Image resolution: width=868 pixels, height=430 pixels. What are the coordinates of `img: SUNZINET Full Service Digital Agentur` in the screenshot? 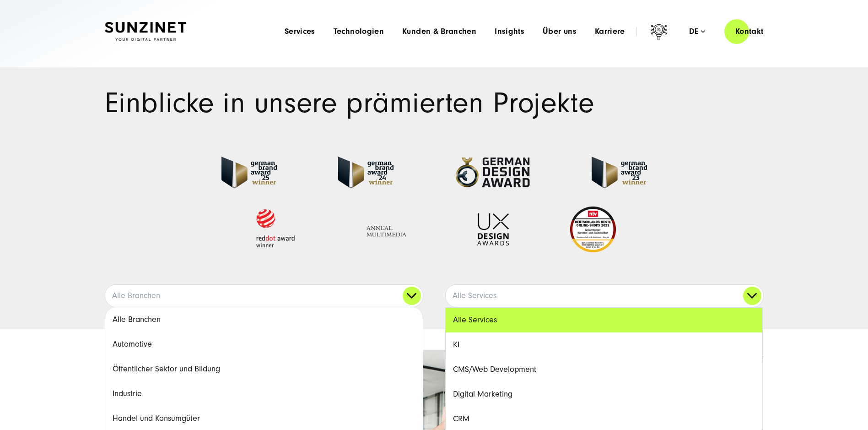 It's located at (146, 32).